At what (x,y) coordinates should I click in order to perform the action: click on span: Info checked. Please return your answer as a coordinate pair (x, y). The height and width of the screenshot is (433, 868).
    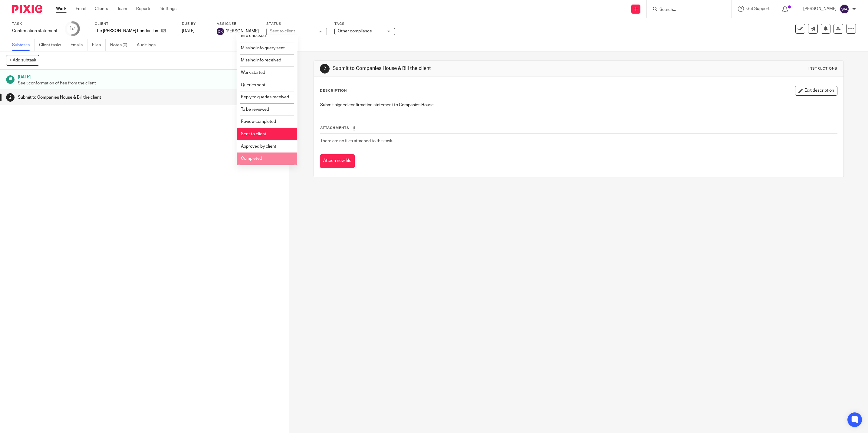
    Looking at the image, I should click on (254, 36).